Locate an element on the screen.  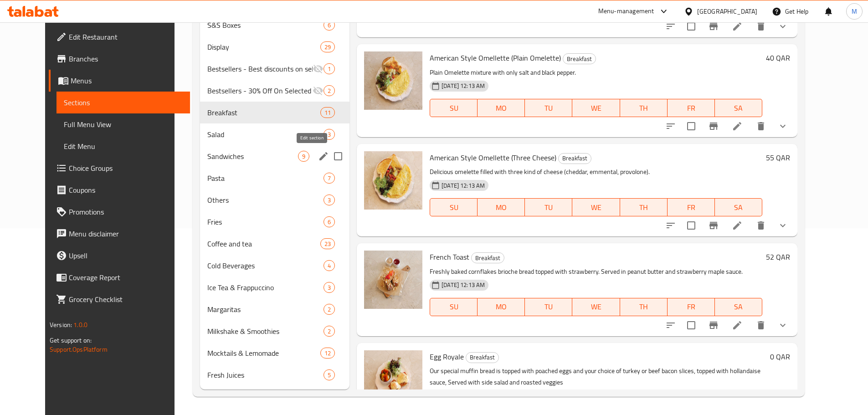
span: 5 is located at coordinates (329, 375).